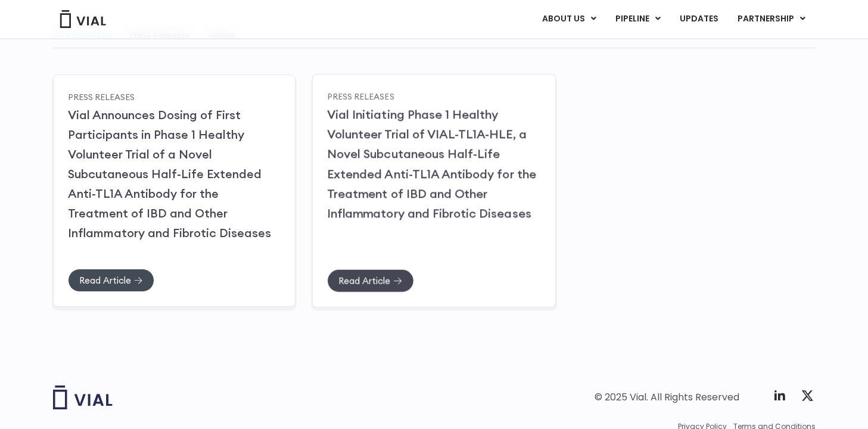  What do you see at coordinates (637, 19) in the screenshot?
I see `a: PIPELINEMenu Toggle` at bounding box center [637, 19].